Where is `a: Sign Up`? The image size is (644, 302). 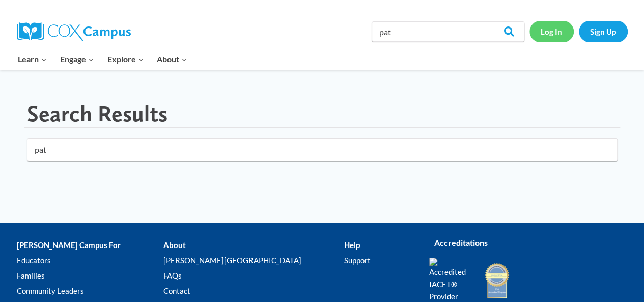
a: Sign Up is located at coordinates (603, 31).